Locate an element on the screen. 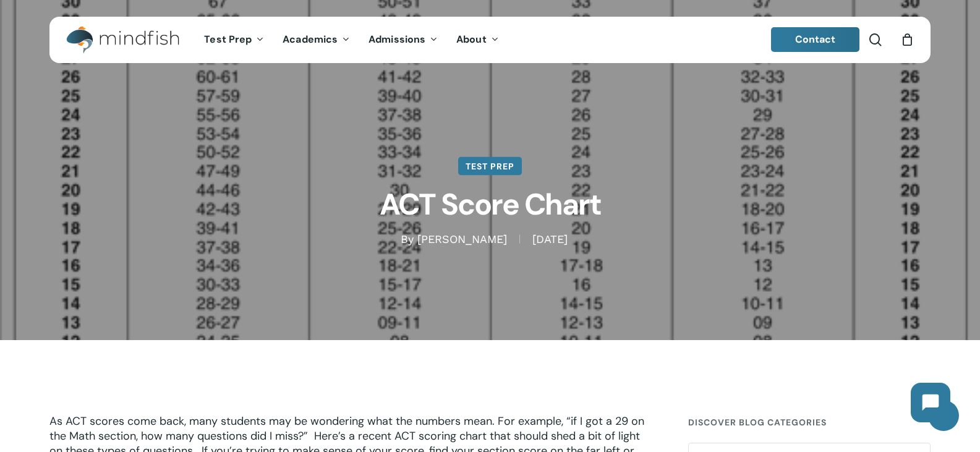 This screenshot has width=980, height=452. span: About is located at coordinates (471, 39).